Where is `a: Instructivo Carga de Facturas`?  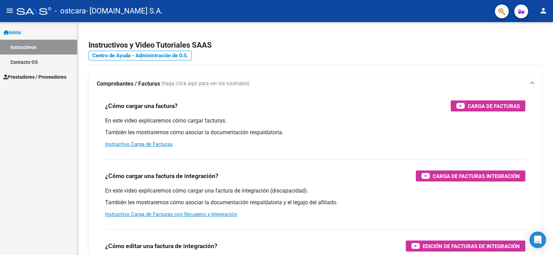 a: Instructivo Carga de Facturas is located at coordinates (139, 144).